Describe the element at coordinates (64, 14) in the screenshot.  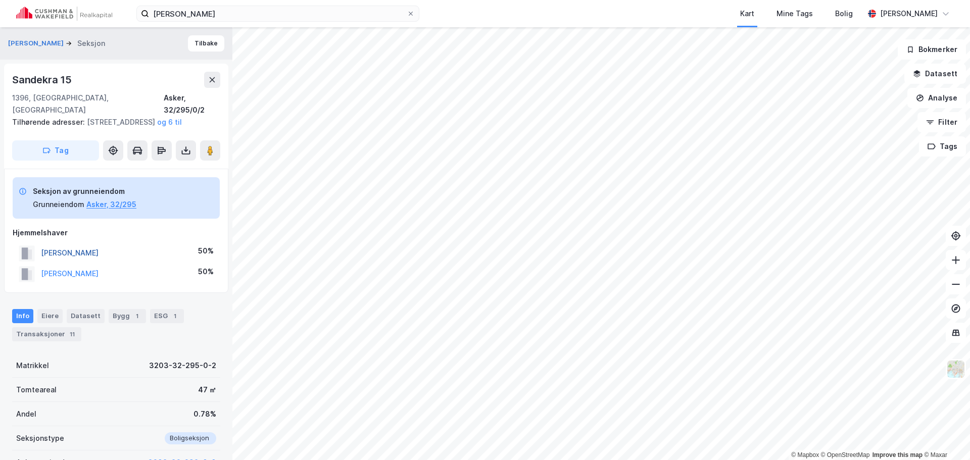
I see `img: cushman-wakefield-realkapital-logo.202ea83816669bd177139c58696a8fa1.svg` at that location.